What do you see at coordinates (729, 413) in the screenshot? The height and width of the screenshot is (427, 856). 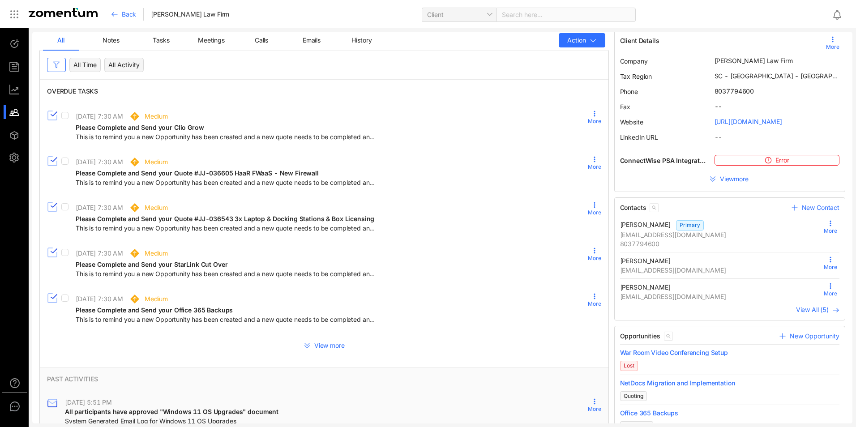 I see `span: Office 365 Backups` at bounding box center [729, 413].